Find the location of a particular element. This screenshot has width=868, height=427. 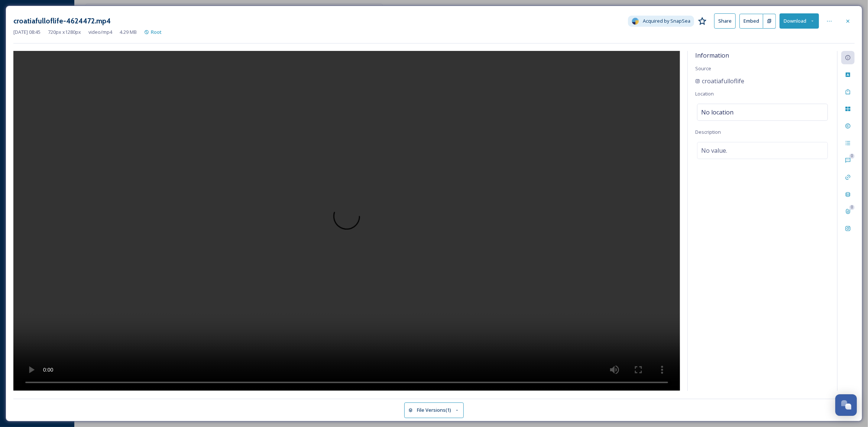

span: Description is located at coordinates (708, 132).